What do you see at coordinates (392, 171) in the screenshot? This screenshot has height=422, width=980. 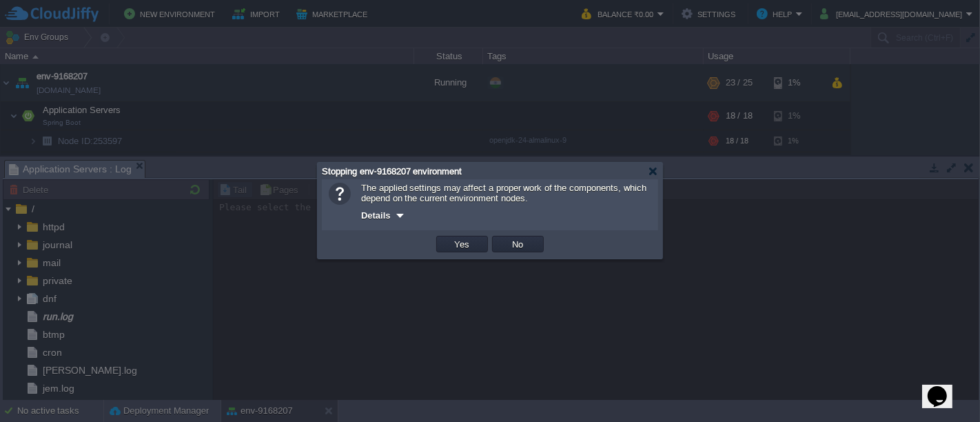 I see `span: Stopping env-9168207 environment` at bounding box center [392, 171].